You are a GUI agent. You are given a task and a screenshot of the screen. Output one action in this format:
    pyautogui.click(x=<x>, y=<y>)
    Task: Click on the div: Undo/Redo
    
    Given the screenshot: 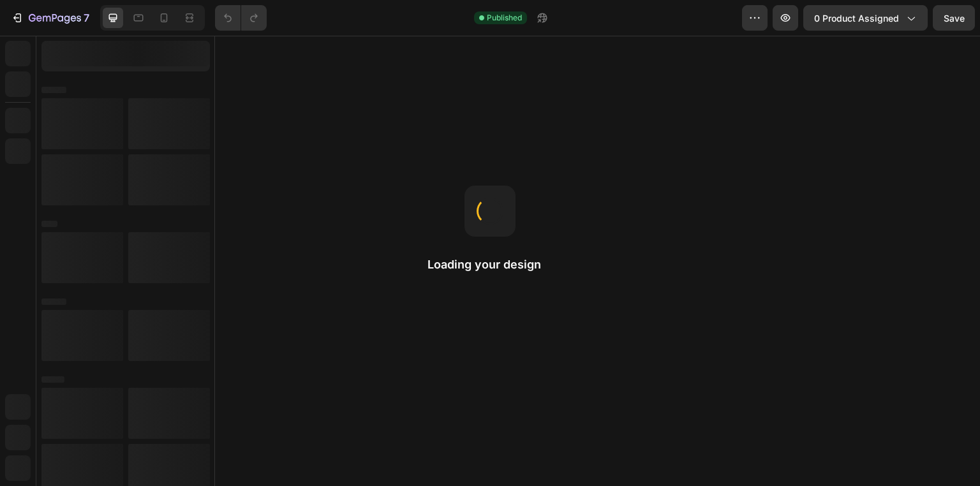 What is the action you would take?
    pyautogui.click(x=240, y=18)
    